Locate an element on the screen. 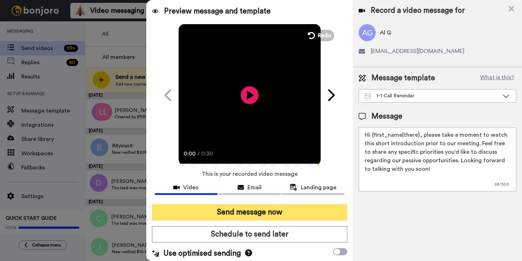  span: 0:30 is located at coordinates (207, 154).